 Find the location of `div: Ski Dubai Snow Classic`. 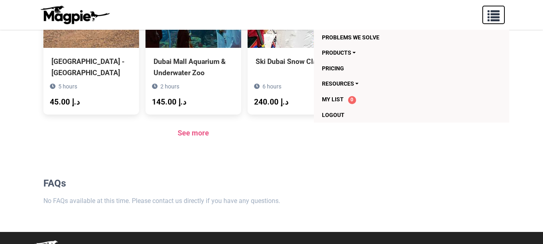

div: Ski Dubai Snow Classic is located at coordinates (295, 61).